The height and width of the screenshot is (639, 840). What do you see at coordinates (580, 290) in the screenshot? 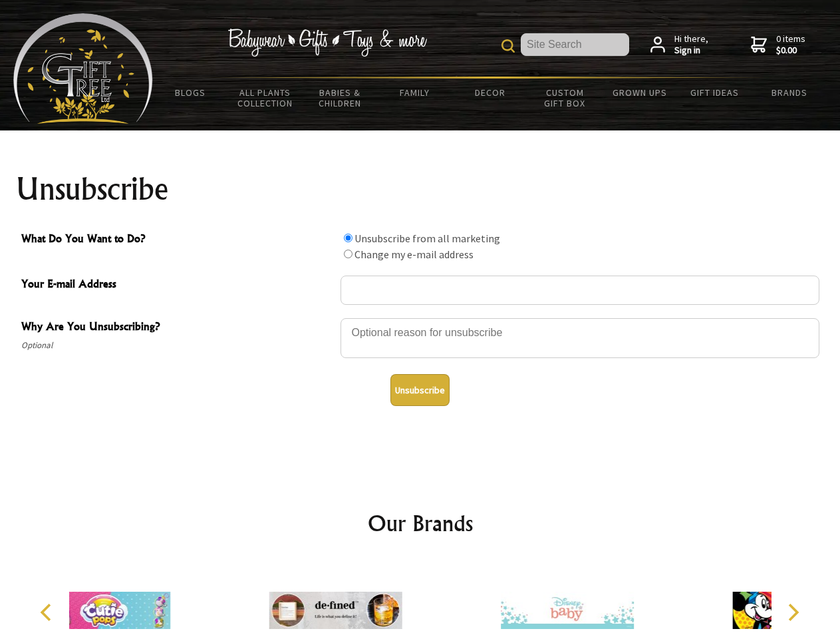
I see `input: Your E-mail Address` at bounding box center [580, 290].